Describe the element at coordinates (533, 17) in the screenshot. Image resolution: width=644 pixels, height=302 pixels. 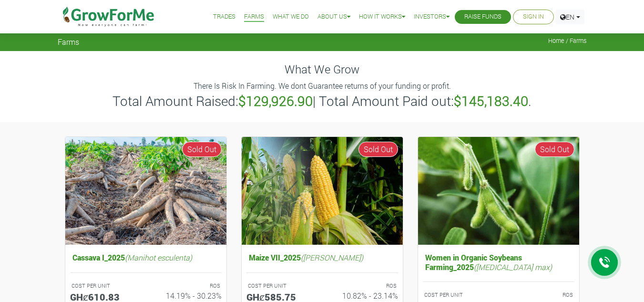
I see `a: Sign In` at that location.